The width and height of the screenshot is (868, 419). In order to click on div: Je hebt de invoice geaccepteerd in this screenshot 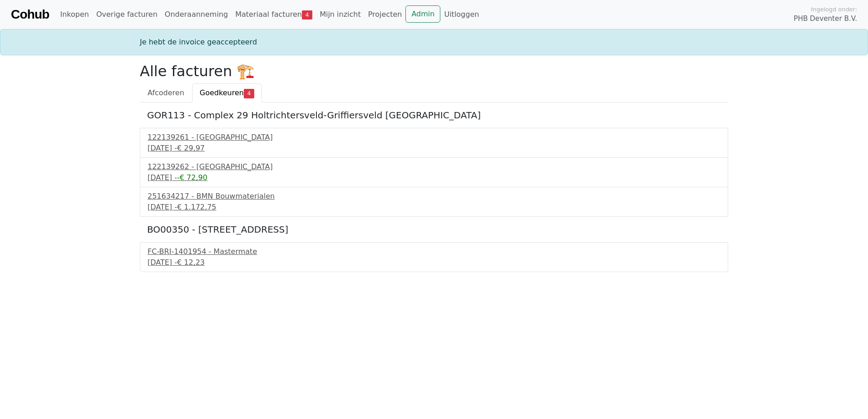, I will do `click(434, 42)`.